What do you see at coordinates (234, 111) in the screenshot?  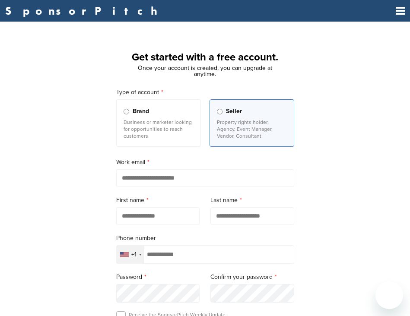 I see `span: Seller` at bounding box center [234, 111].